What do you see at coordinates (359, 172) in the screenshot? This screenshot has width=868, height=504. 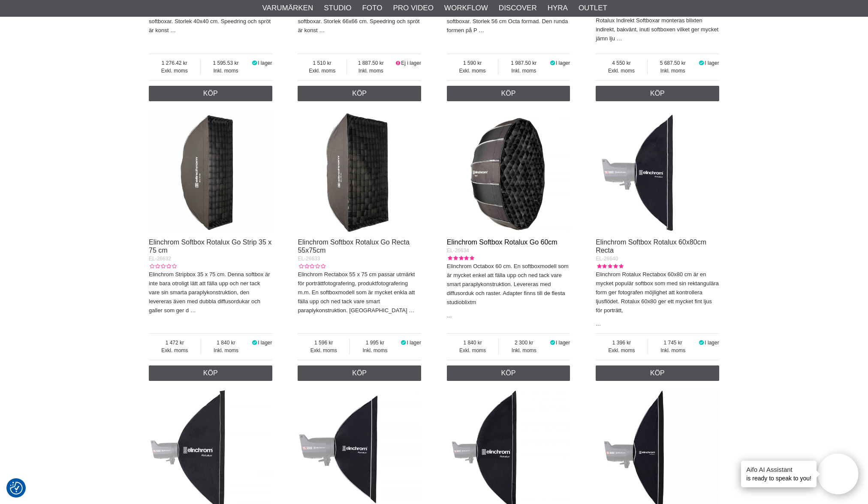 I see `img: Elinchrom Softbox Rotalux Go Recta 55x75cm` at bounding box center [359, 172].